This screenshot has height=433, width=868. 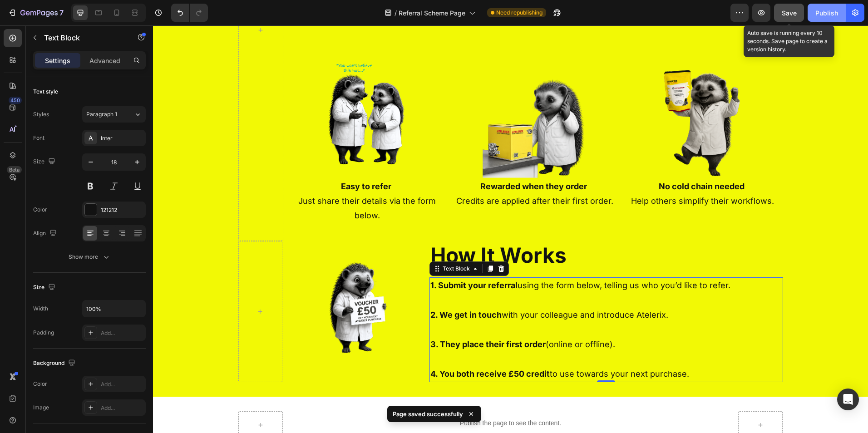 What do you see at coordinates (43, 332) in the screenshot?
I see `div: Padding` at bounding box center [43, 332].